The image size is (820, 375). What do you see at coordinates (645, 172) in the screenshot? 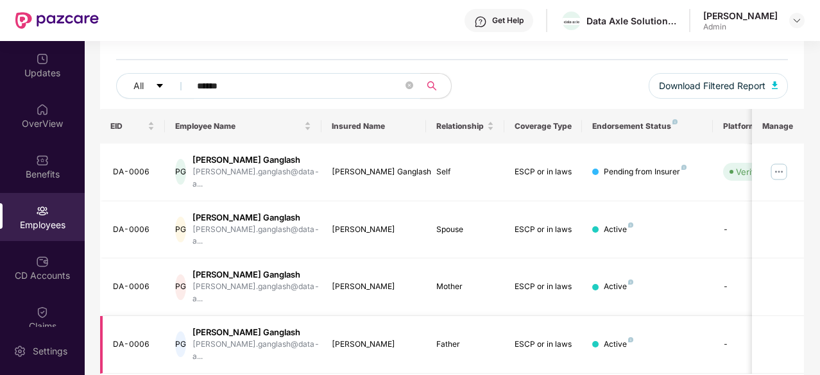
I see `div: Pending from Insurer` at bounding box center [645, 172].